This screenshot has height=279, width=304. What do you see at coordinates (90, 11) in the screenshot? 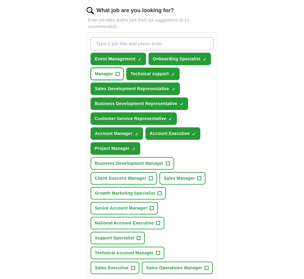
I see `img: search.png` at bounding box center [90, 11].